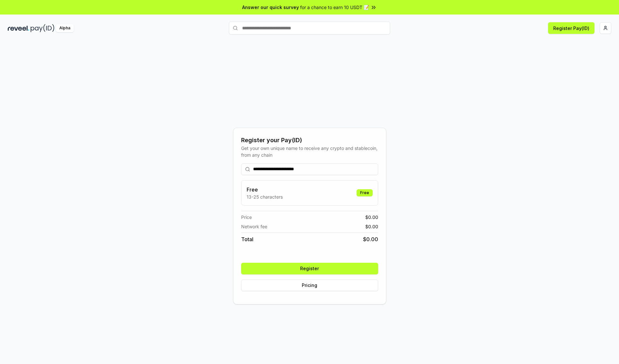  What do you see at coordinates (310, 151) in the screenshot?
I see `div: Get your own unique name to receive any crypto and stablecoin, from any chain` at bounding box center [310, 151].